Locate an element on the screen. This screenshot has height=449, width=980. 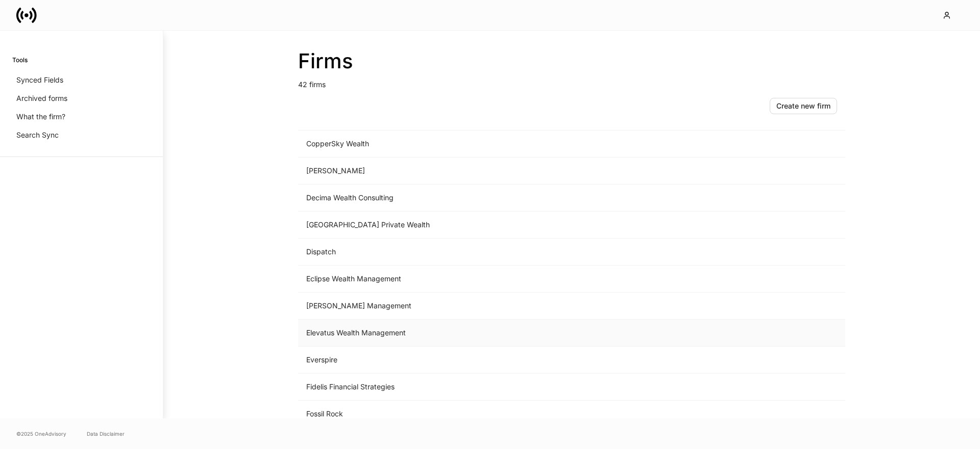
td: Fidelis Financial Strategies is located at coordinates (487, 387).